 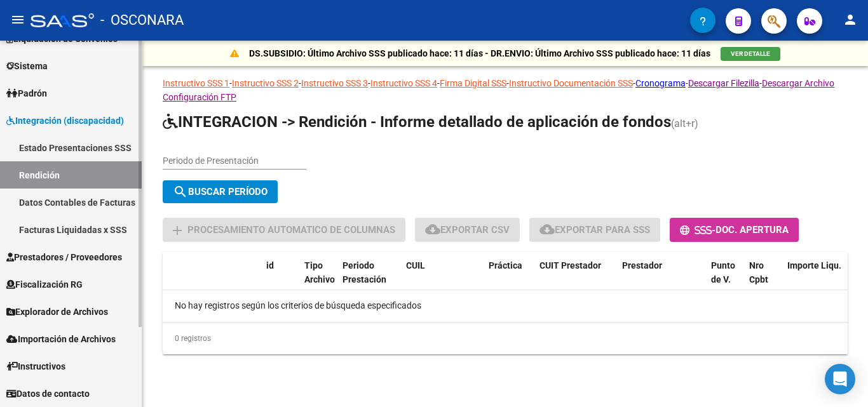 What do you see at coordinates (220, 192) in the screenshot?
I see `button: Buscar Período` at bounding box center [220, 192].